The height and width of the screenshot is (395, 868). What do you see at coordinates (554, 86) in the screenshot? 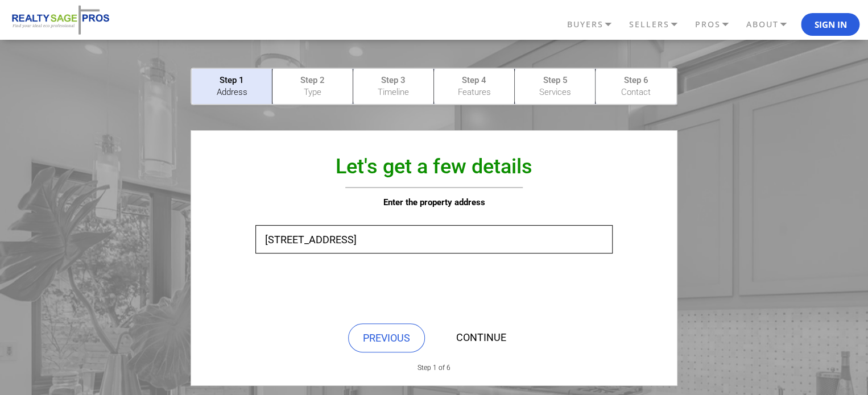
I see `a: Step 5 Services` at bounding box center [554, 86].